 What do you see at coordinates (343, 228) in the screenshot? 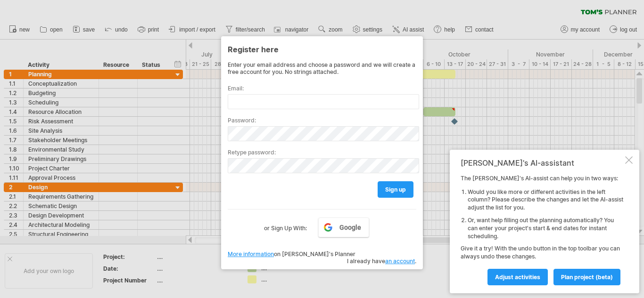
I see `a: Google` at bounding box center [343, 228].